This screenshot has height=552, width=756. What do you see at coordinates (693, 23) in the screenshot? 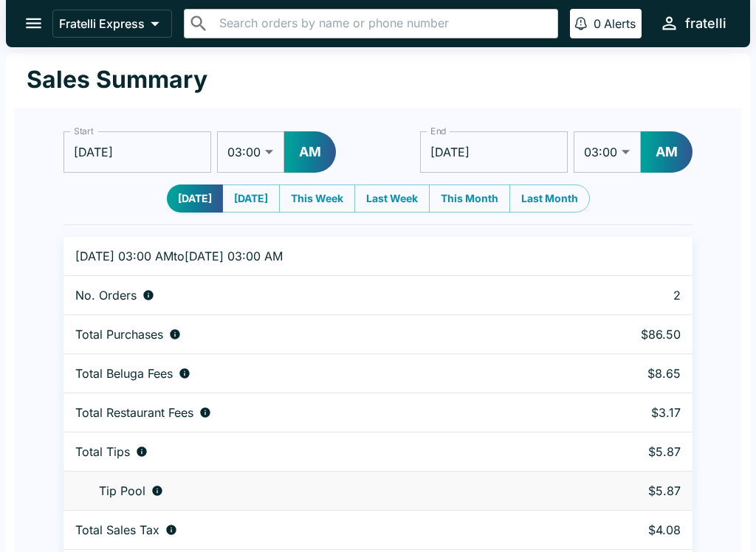
I see `button: fratelli` at bounding box center [693, 23].